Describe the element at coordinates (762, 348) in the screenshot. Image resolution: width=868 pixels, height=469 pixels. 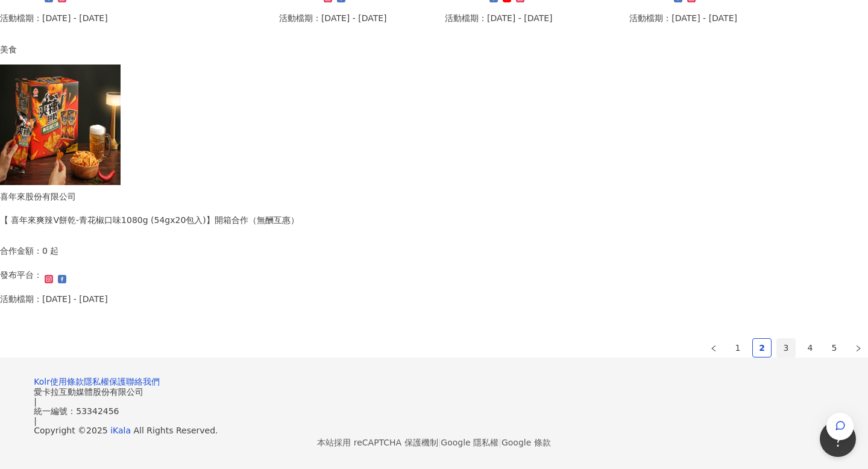
I see `a: 2` at that location.